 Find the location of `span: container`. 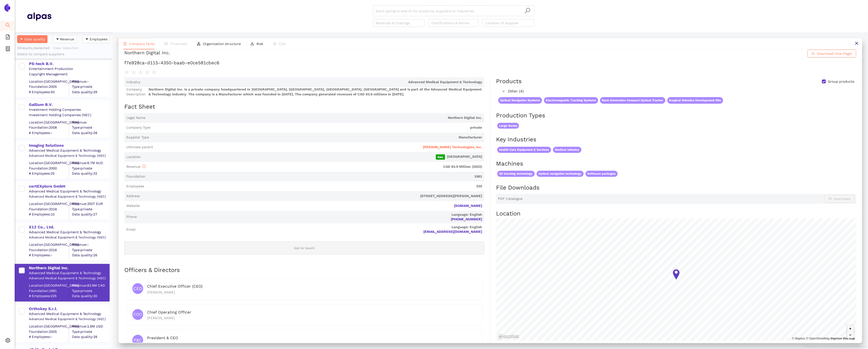

span: container is located at coordinates (8, 50).